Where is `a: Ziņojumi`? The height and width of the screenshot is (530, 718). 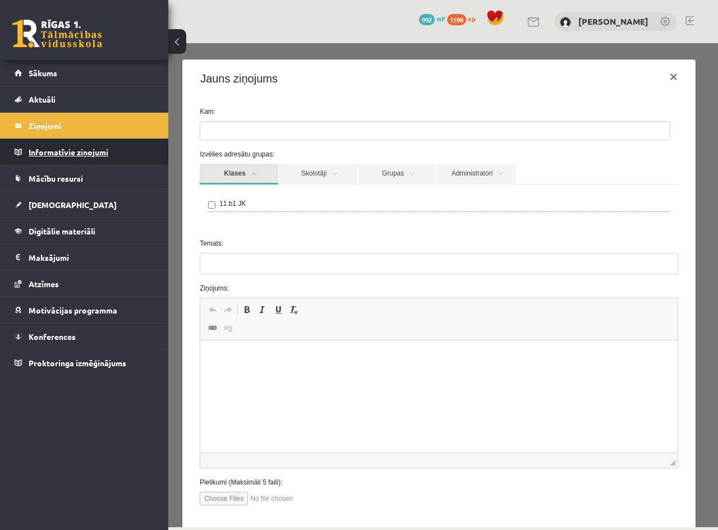 a: Ziņojumi is located at coordinates (84, 126).